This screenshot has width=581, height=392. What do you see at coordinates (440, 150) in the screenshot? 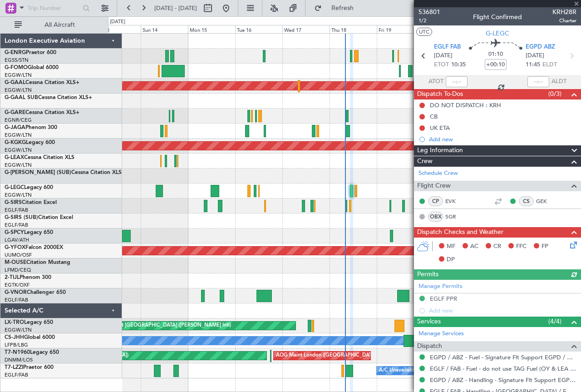
I see `span: Leg Information` at bounding box center [440, 150].